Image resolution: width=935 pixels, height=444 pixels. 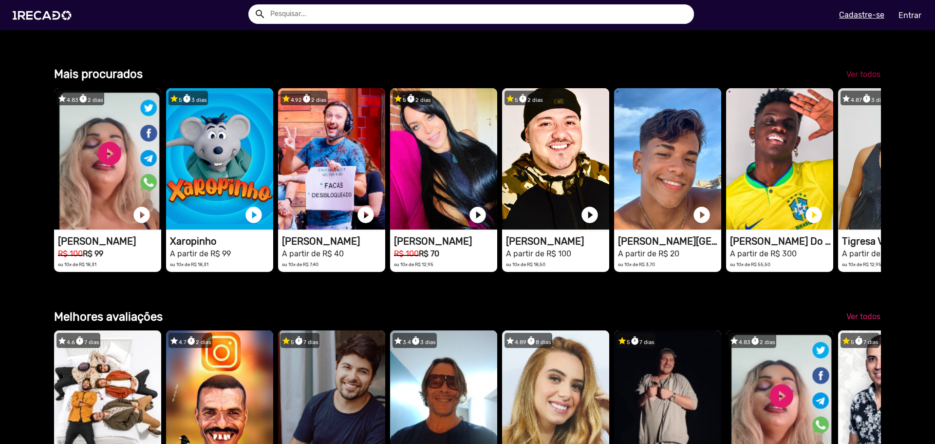 I want to click on small: A partir de R$ 20, so click(x=649, y=253).